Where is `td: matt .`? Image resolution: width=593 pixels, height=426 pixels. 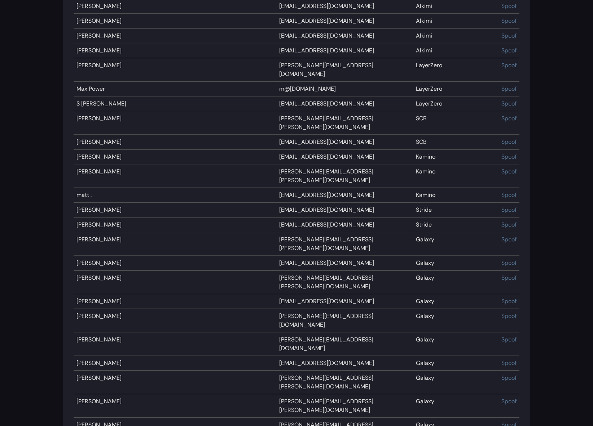 td: matt . is located at coordinates (175, 195).